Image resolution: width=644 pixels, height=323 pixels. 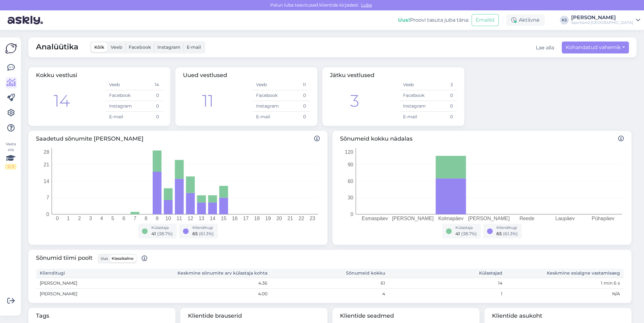 What do you see at coordinates (295, 85) in the screenshot?
I see `td: 11` at bounding box center [295, 85].